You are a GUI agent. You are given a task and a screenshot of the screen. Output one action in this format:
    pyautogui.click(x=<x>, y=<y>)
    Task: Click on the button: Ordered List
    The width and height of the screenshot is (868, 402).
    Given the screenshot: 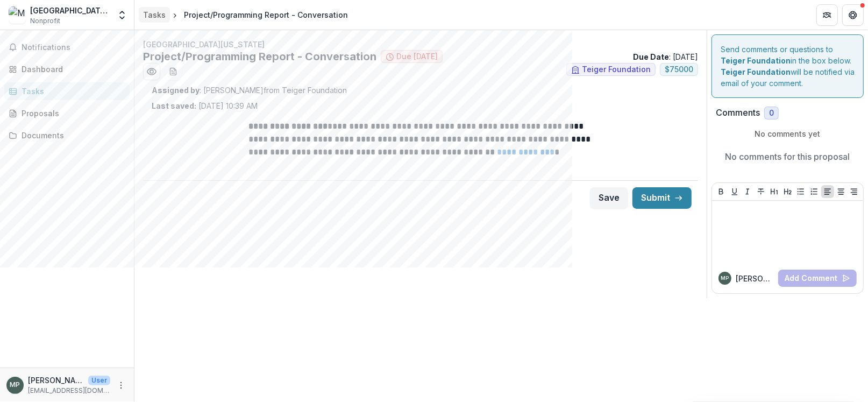 What is the action you would take?
    pyautogui.click(x=814, y=192)
    